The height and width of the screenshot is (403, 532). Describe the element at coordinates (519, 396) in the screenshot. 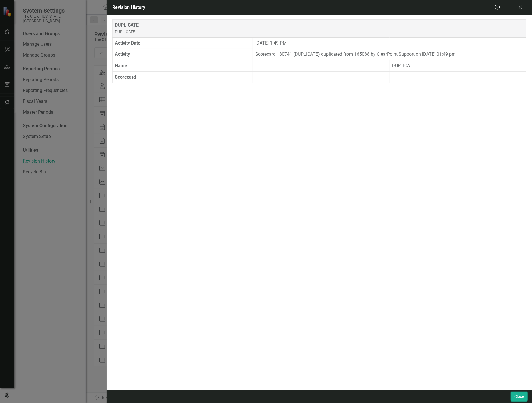

I see `button: Close` at that location.